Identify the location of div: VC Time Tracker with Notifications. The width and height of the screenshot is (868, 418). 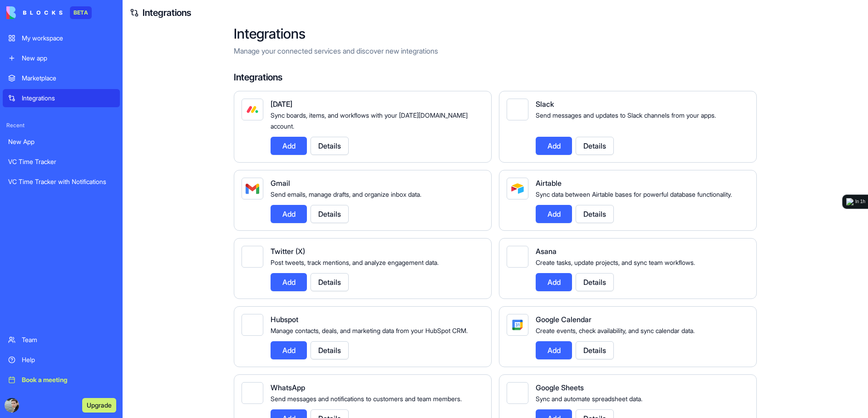
(61, 182).